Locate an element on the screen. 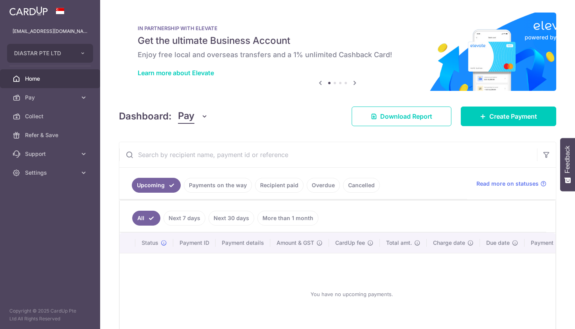 The height and width of the screenshot is (329, 575). a: Download Report is located at coordinates (401, 116).